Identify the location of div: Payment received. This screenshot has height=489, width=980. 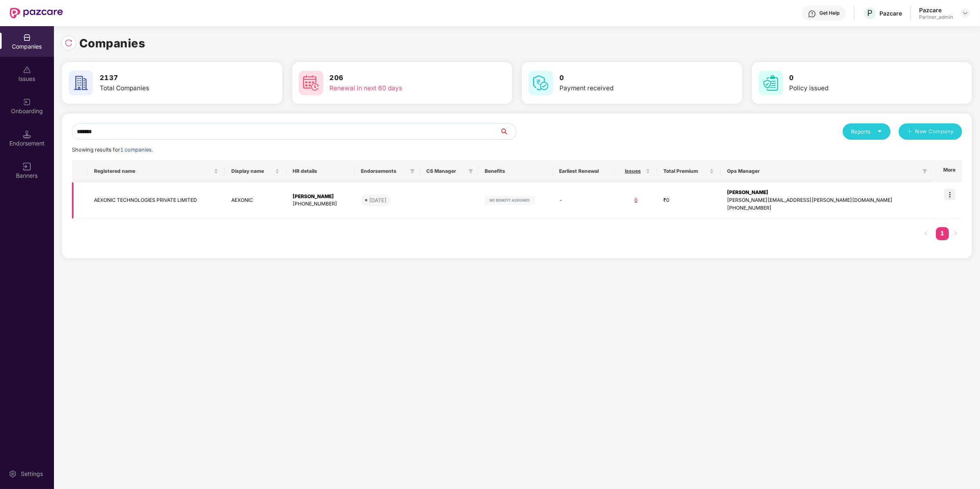
(628, 88).